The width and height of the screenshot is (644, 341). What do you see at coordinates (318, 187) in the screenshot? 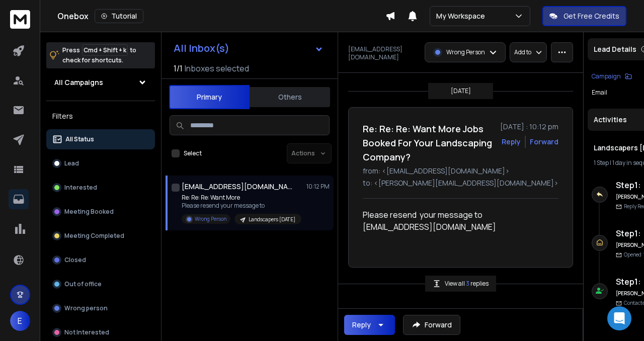
I see `p: 10:12 PM` at bounding box center [318, 187].